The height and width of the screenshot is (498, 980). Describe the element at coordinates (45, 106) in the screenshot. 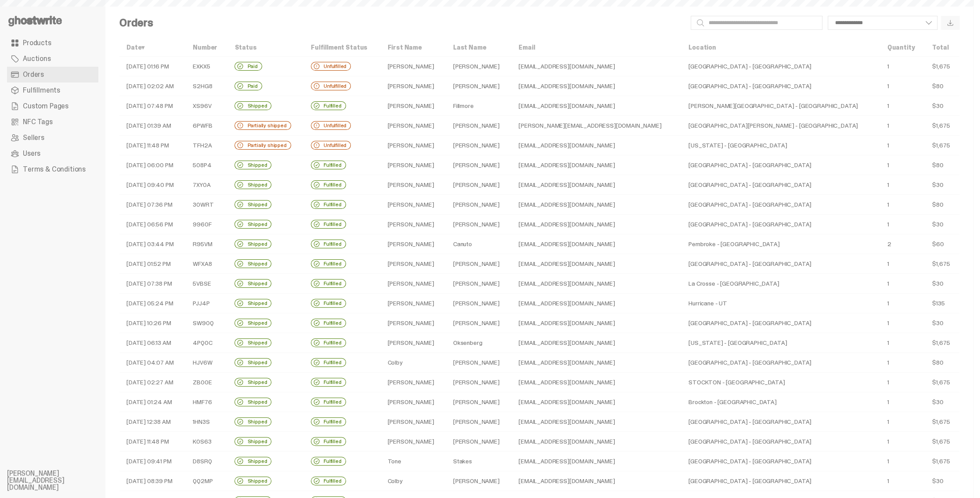

I see `span: Custom Pages` at that location.